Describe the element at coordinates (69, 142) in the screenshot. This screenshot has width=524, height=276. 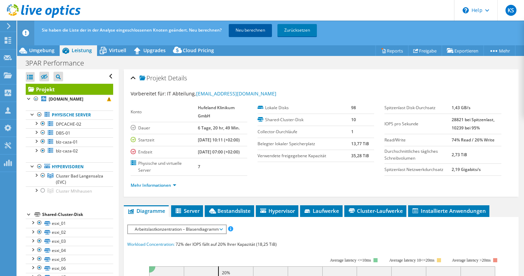
I see `a: blz-caza-01` at that location.